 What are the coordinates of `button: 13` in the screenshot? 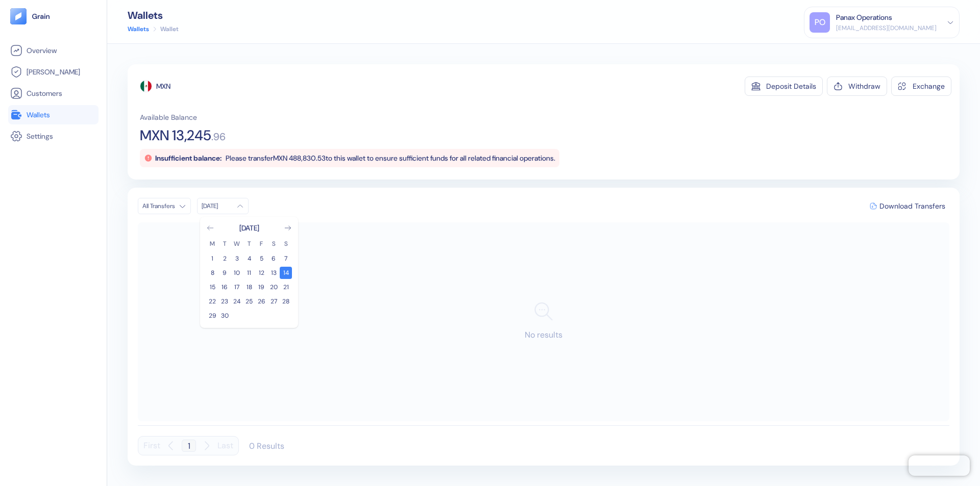 It's located at (273, 273).